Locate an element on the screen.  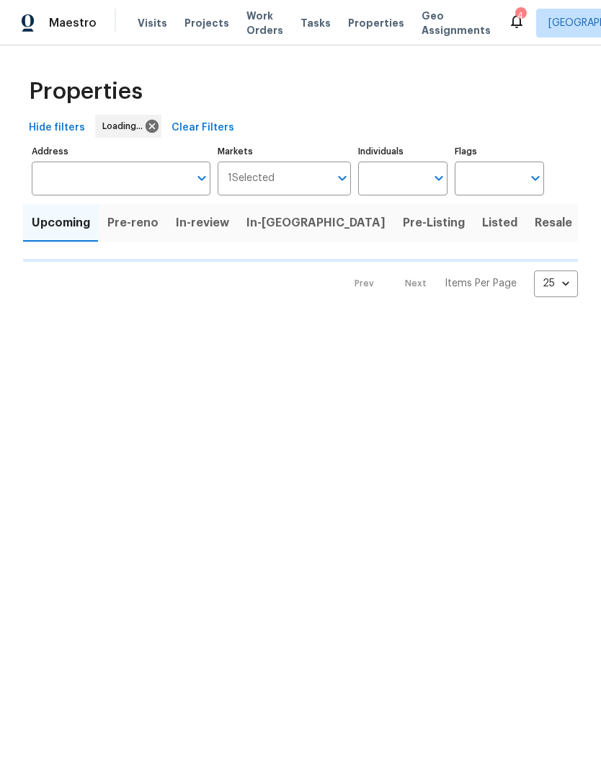
div: 25 is located at coordinates (556, 283).